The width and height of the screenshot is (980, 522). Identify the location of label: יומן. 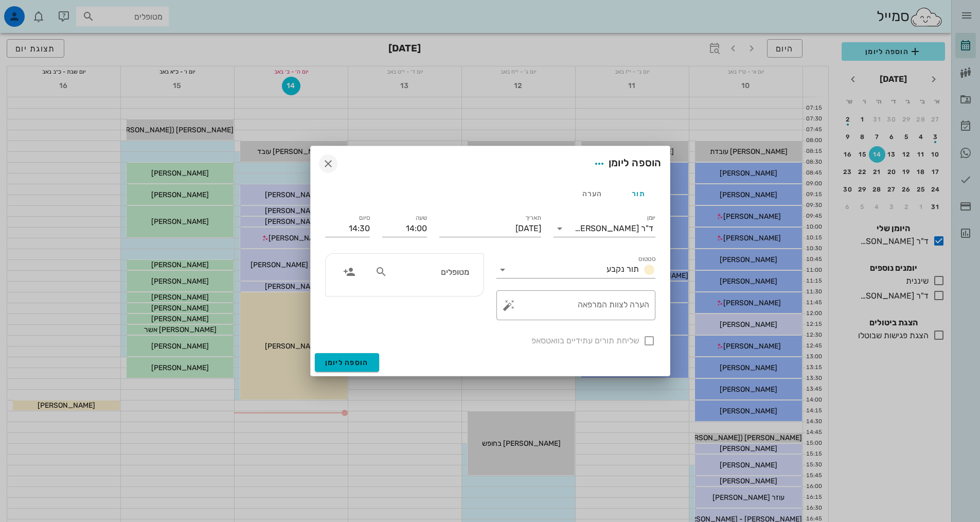
(651, 218).